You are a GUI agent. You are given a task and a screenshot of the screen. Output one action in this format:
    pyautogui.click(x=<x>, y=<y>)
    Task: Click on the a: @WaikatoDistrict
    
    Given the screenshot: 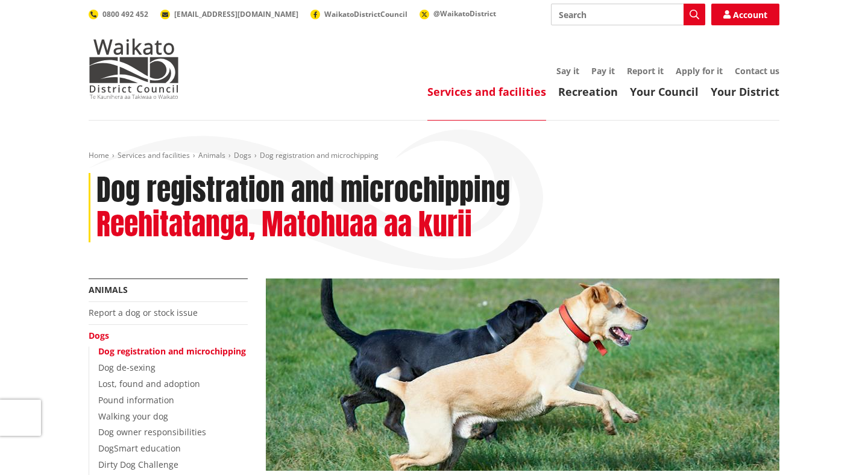 What is the action you would take?
    pyautogui.click(x=457, y=13)
    